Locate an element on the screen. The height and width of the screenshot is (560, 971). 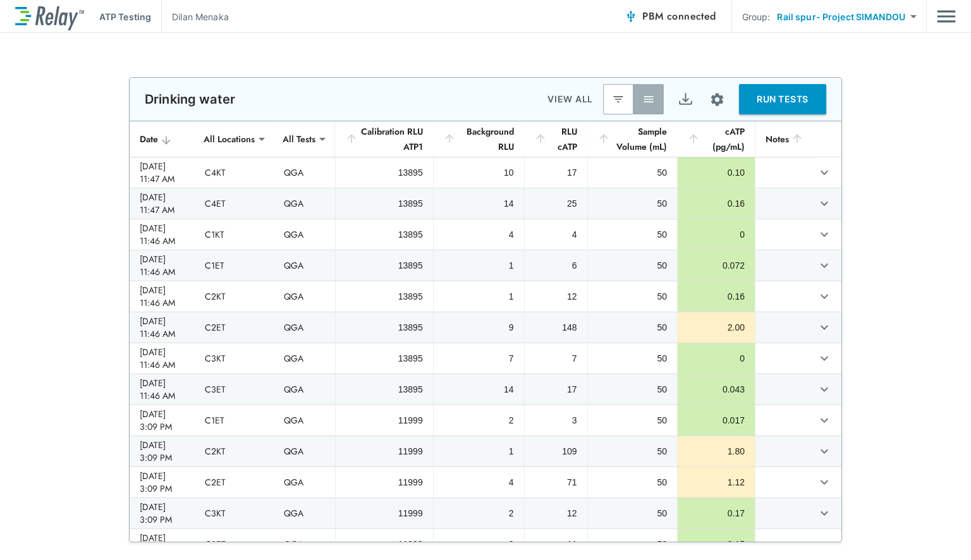
td: C4KT is located at coordinates (234, 173).